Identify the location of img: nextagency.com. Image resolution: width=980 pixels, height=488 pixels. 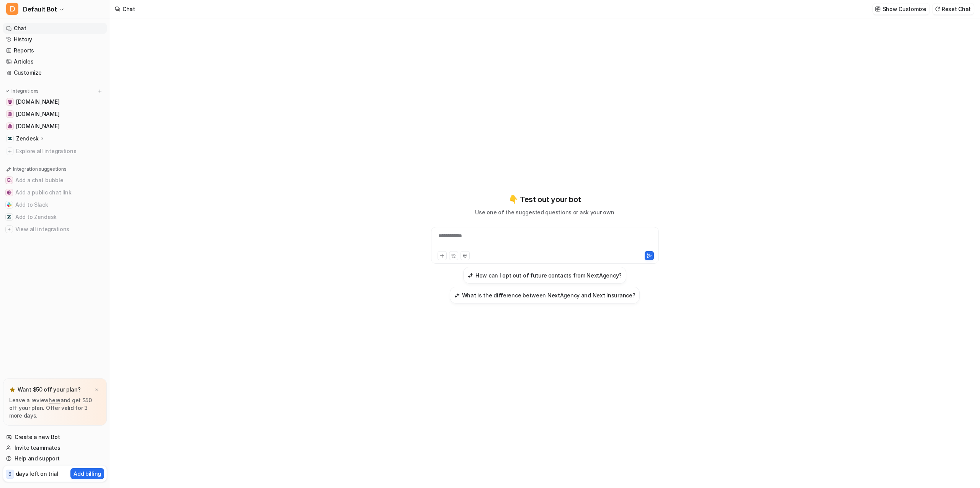
(10, 102).